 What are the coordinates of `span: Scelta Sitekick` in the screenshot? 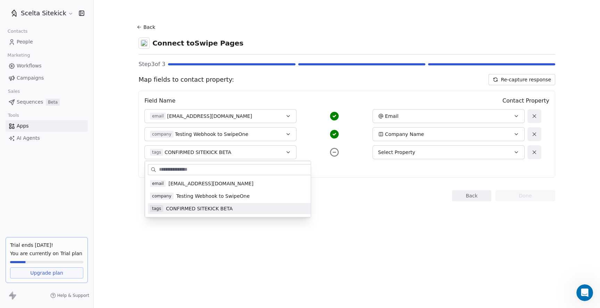 It's located at (43, 13).